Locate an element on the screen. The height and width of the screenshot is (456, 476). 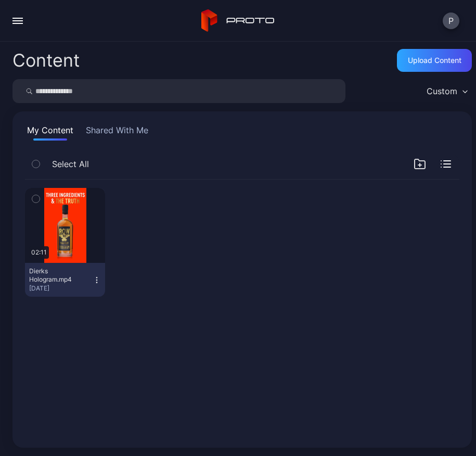
div: Custom is located at coordinates (441, 91).